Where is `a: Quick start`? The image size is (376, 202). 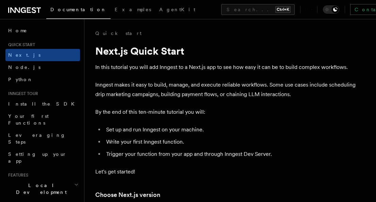 a: Quick start is located at coordinates (118, 33).